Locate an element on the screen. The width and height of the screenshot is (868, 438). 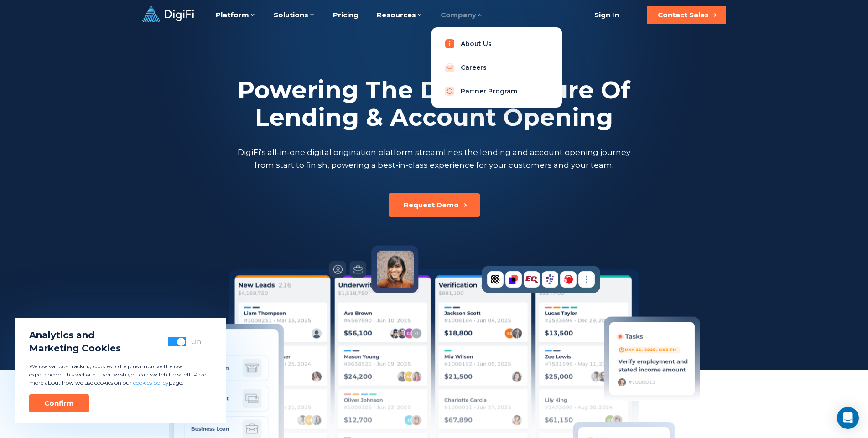
a: cookies policy is located at coordinates (151, 383).